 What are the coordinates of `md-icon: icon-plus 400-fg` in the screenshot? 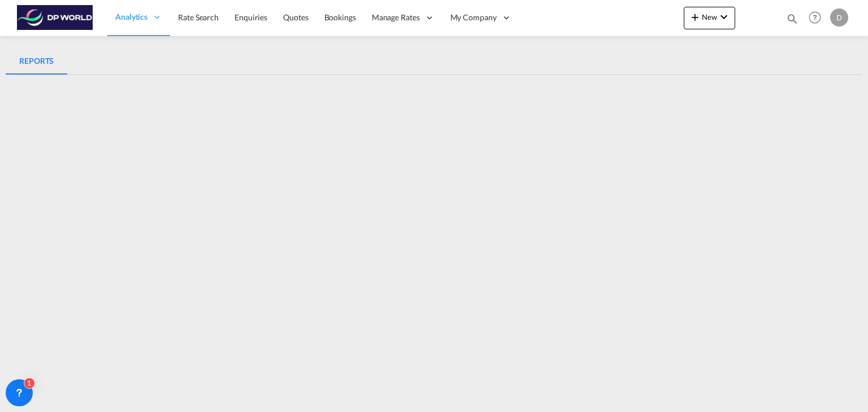 It's located at (695, 17).